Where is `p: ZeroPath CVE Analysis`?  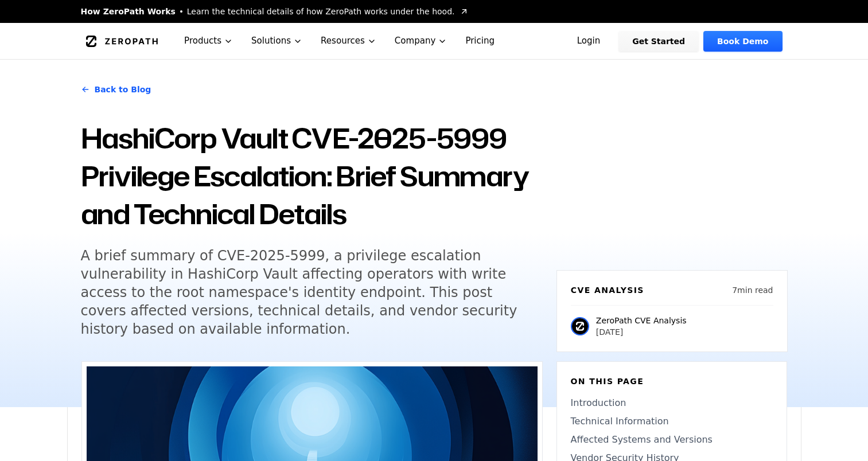 p: ZeroPath CVE Analysis is located at coordinates (641, 320).